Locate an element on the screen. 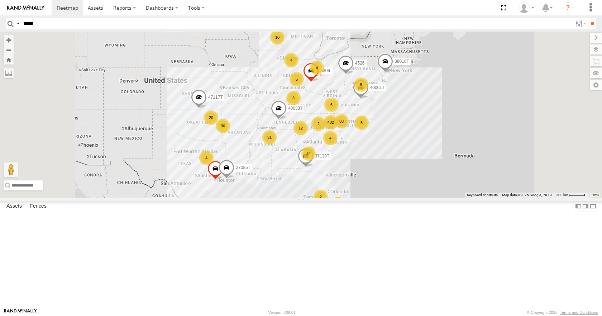 The width and height of the screenshot is (602, 316). div: 402 is located at coordinates (331, 122).